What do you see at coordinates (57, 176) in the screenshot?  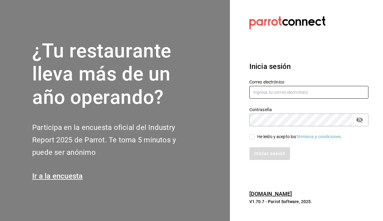 I see `a: Ir a la encuesta` at bounding box center [57, 176].